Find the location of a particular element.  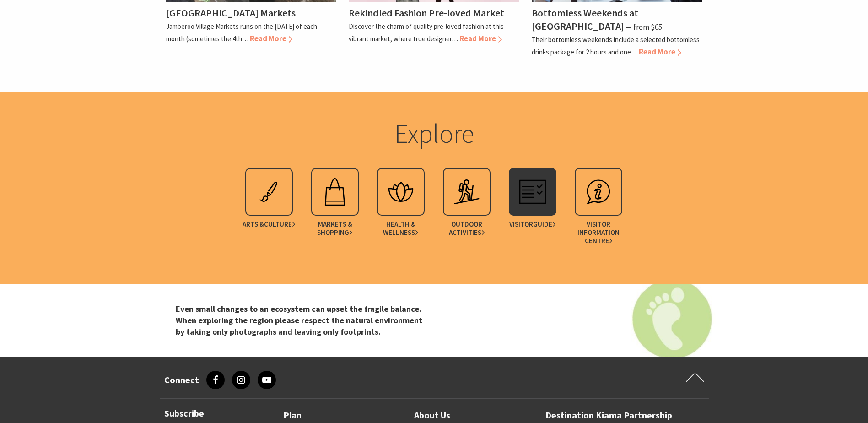

img: sparetreat.svg is located at coordinates (401, 192).